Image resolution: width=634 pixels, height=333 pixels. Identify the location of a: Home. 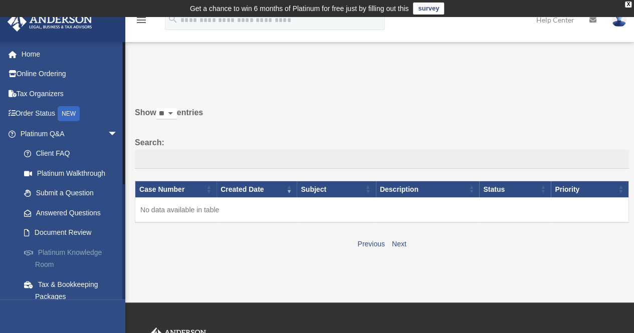
(70, 54).